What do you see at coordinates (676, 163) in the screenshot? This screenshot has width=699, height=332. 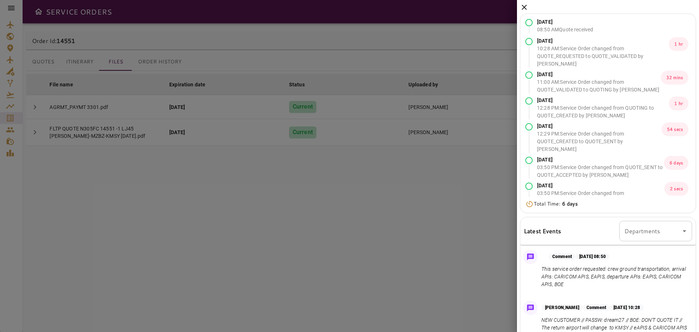 I see `p: 6 days` at bounding box center [676, 163].